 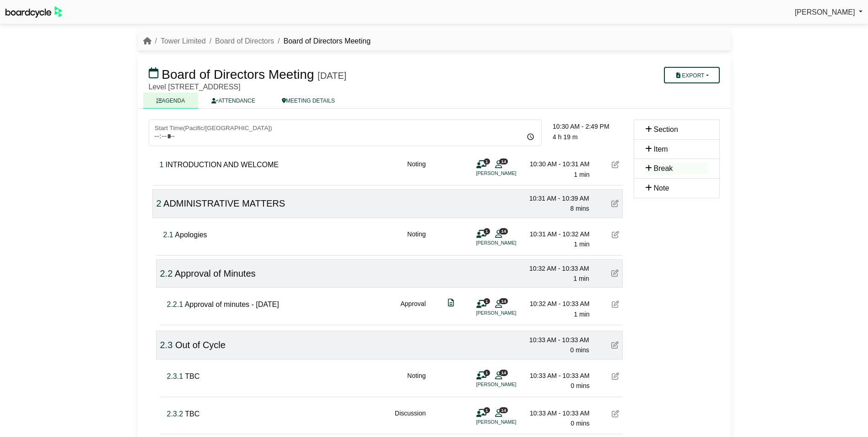 What do you see at coordinates (224, 204) in the screenshot?
I see `span: ADMINISTRATIVE MATTERS` at bounding box center [224, 204].